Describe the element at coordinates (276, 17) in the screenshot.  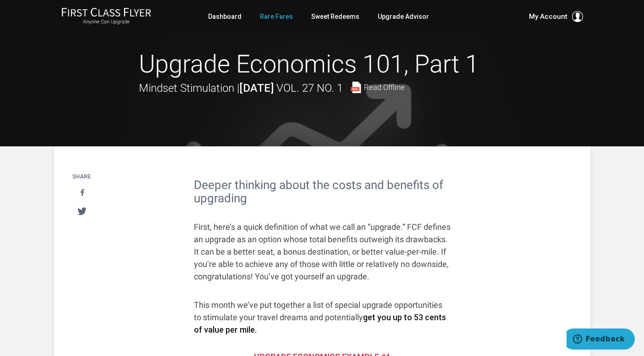
I see `a: Rare Fares` at that location.